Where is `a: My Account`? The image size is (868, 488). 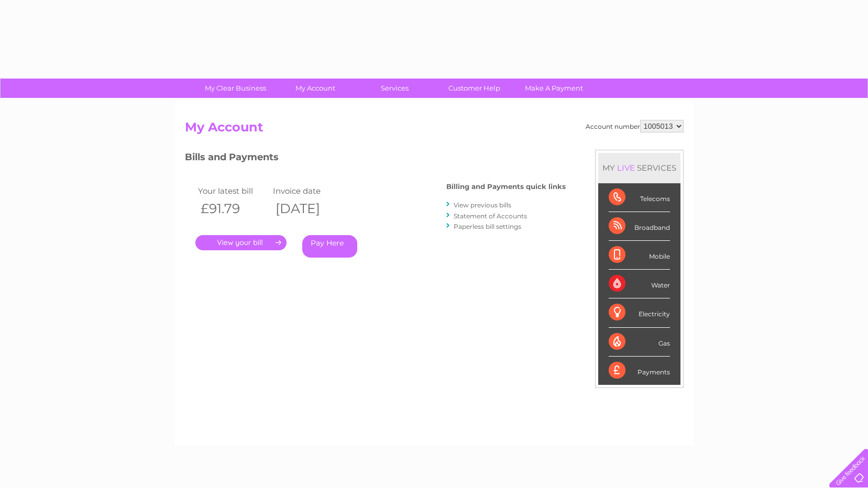 a: My Account is located at coordinates (314, 88).